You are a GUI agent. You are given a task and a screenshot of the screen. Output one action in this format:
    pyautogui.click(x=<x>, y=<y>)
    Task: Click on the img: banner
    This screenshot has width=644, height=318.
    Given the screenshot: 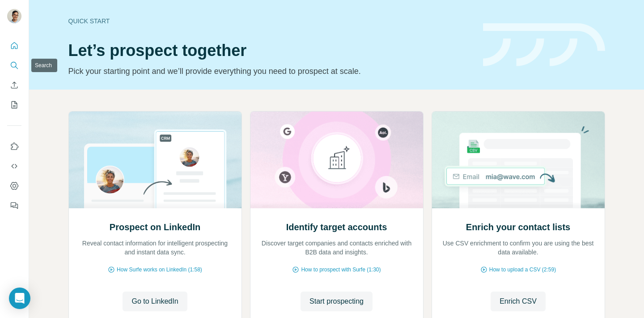 What is the action you would take?
    pyautogui.click(x=544, y=45)
    